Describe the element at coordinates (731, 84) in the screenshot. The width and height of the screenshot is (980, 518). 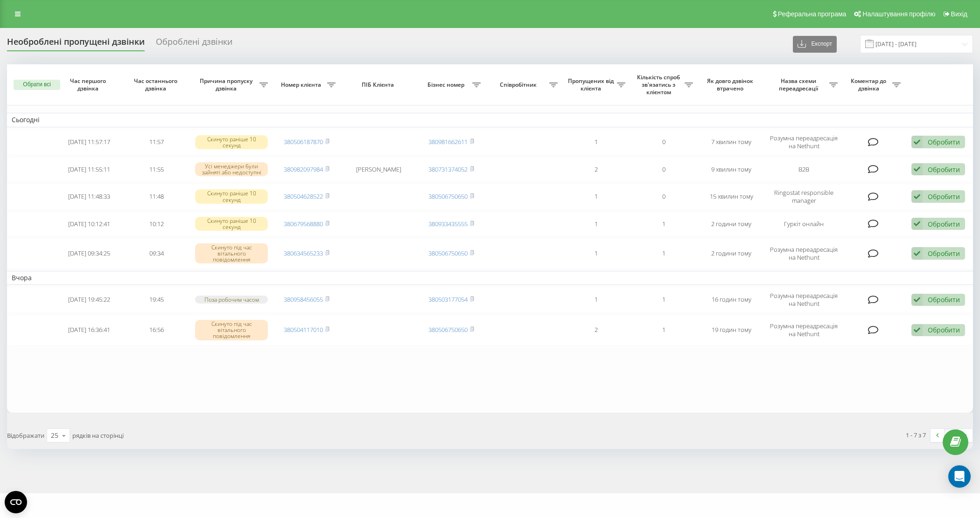
I see `span: Як довго дзвінок втрачено` at that location.